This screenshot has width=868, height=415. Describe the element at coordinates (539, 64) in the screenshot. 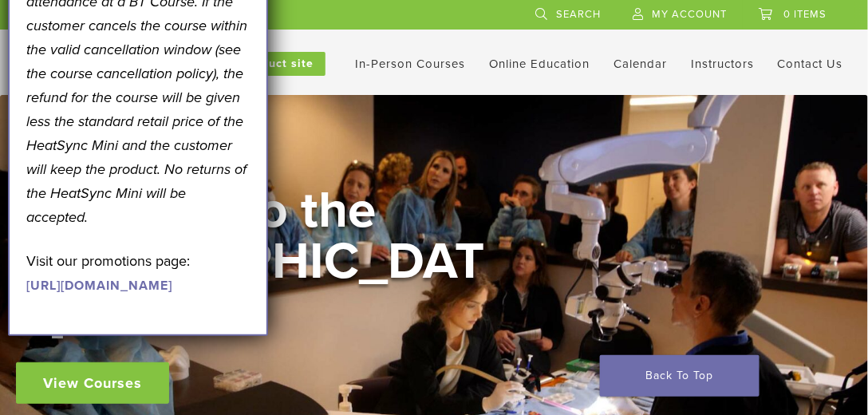

I see `a: Online Education` at that location.